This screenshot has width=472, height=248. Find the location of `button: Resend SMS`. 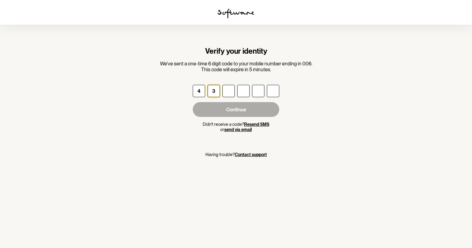

button: Resend SMS is located at coordinates (257, 124).